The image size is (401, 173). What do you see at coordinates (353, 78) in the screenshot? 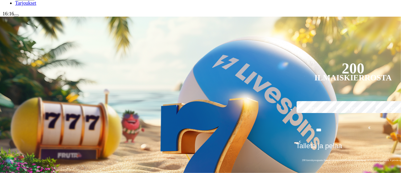
I see `div: Ilmaiskierrosta` at bounding box center [353, 78].